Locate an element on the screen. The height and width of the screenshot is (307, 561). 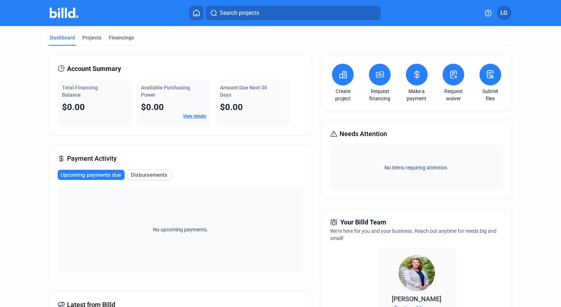
div: Projects is located at coordinates (92, 38).